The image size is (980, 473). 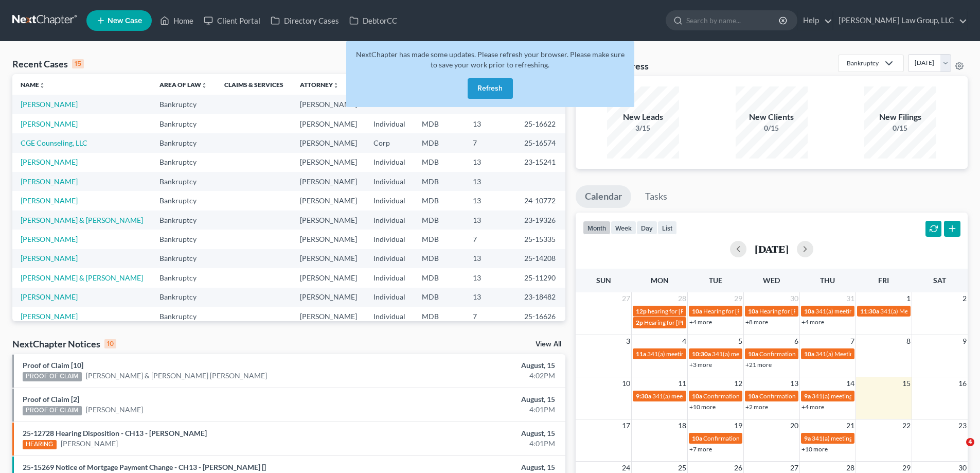 What do you see at coordinates (900, 117) in the screenshot?
I see `div: New Filings` at bounding box center [900, 117].